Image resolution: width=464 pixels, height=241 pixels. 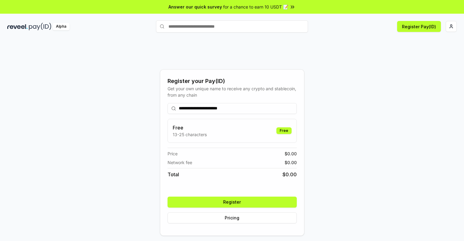 What do you see at coordinates (190, 134) in the screenshot?
I see `p: 13-25 characters` at bounding box center [190, 134].